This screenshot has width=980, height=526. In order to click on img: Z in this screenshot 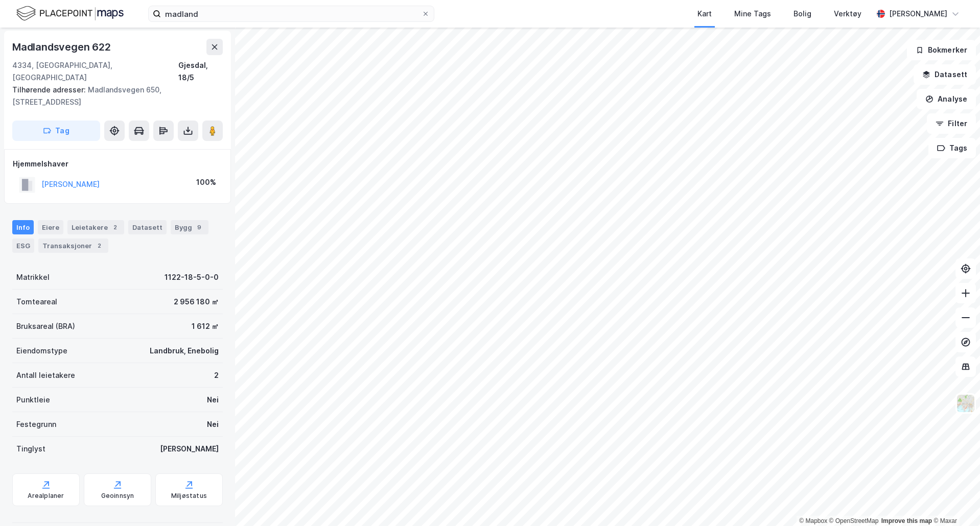, I will do `click(966, 404)`.